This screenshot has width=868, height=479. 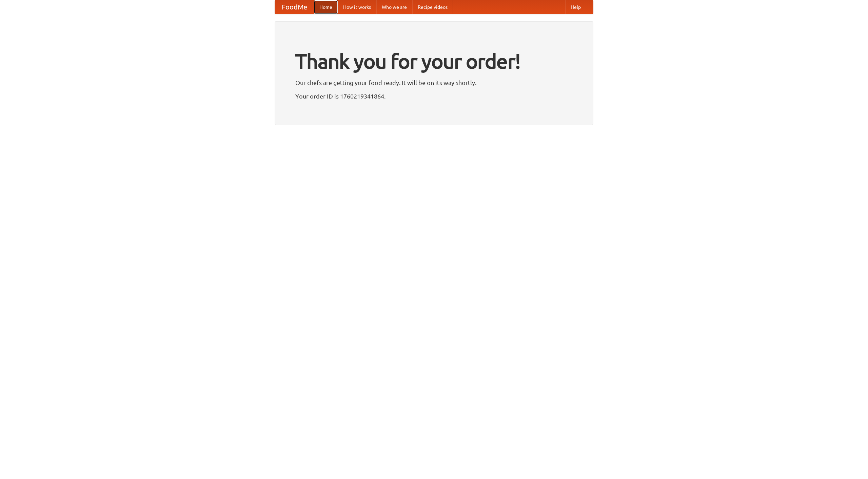 What do you see at coordinates (294, 7) in the screenshot?
I see `a: FoodMe` at bounding box center [294, 7].